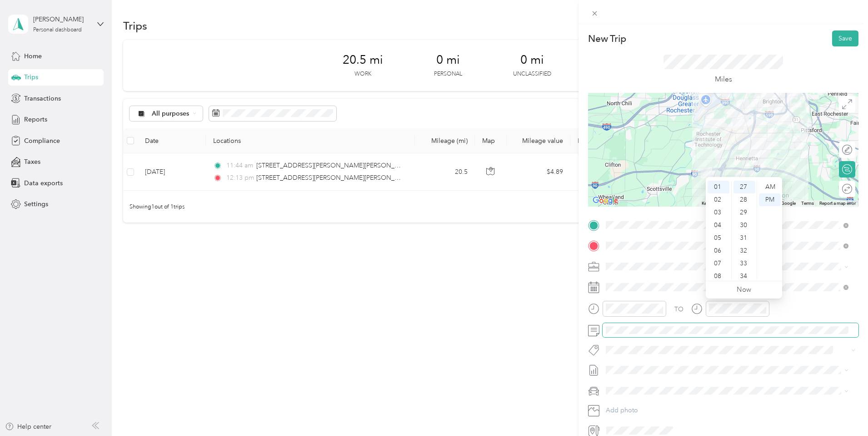  Describe the element at coordinates (718, 187) in the screenshot. I see `div: 01` at that location.